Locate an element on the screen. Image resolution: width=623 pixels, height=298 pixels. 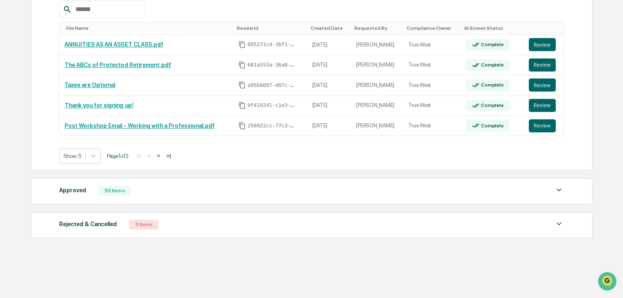
span: 256922cc-77c3-4945-a205-11fcfdbfd03b is located at coordinates (272, 126).